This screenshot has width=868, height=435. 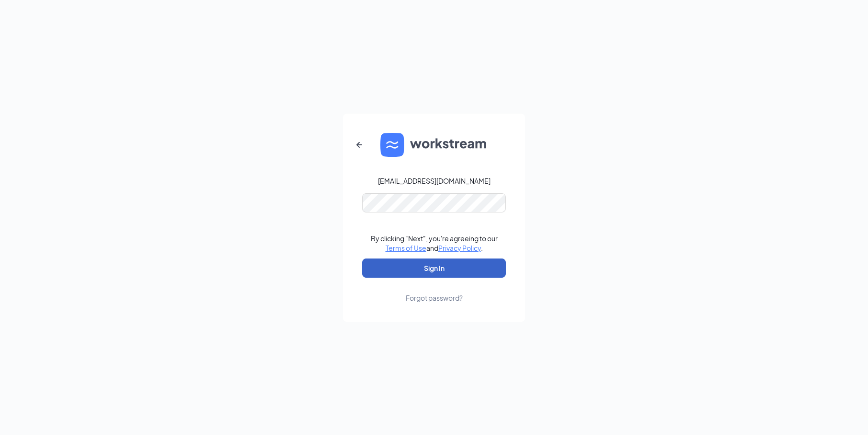 I want to click on button: ArrowLeftNew, so click(x=359, y=145).